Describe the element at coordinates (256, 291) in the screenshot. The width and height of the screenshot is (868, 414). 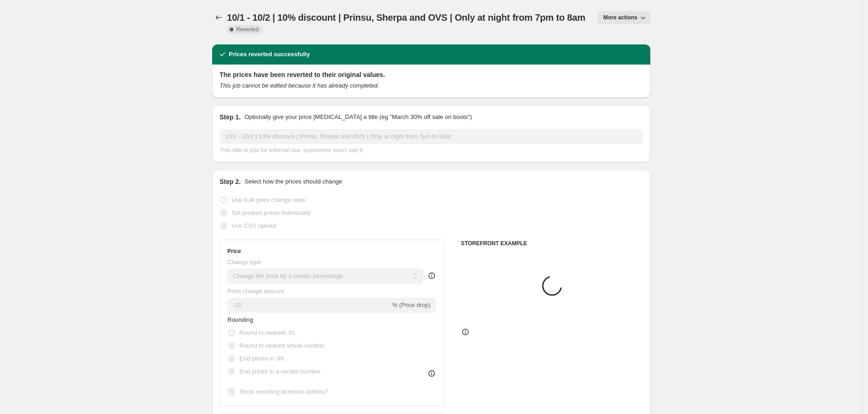
I see `span: Price change amount` at that location.